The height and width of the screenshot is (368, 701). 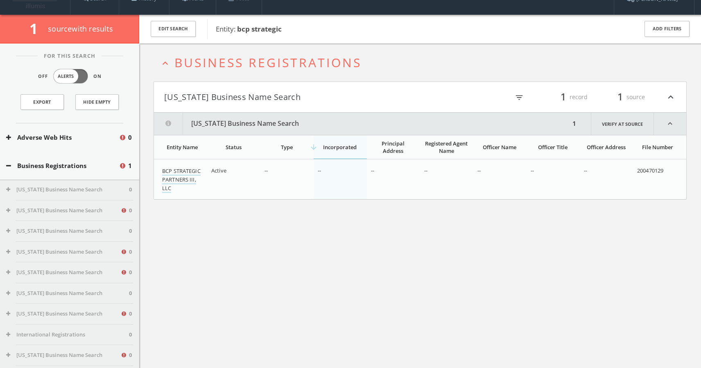 What do you see at coordinates (249, 29) in the screenshot?
I see `span: Entity:` at bounding box center [249, 29].